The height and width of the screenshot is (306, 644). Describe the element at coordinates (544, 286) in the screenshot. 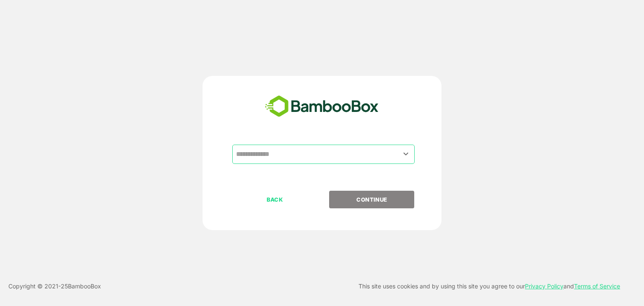

I see `a: Privacy Policy` at that location.